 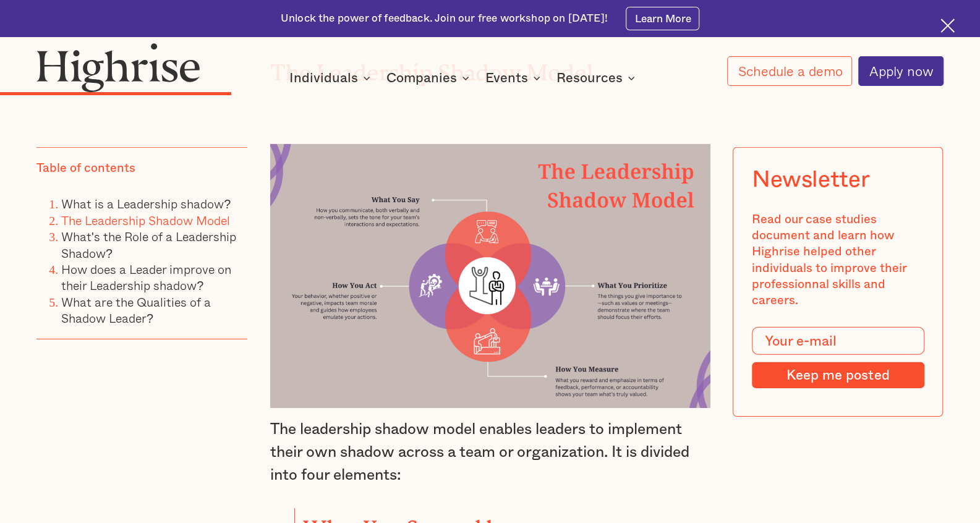 What do you see at coordinates (900, 71) in the screenshot?
I see `a: Apply now` at bounding box center [900, 71].